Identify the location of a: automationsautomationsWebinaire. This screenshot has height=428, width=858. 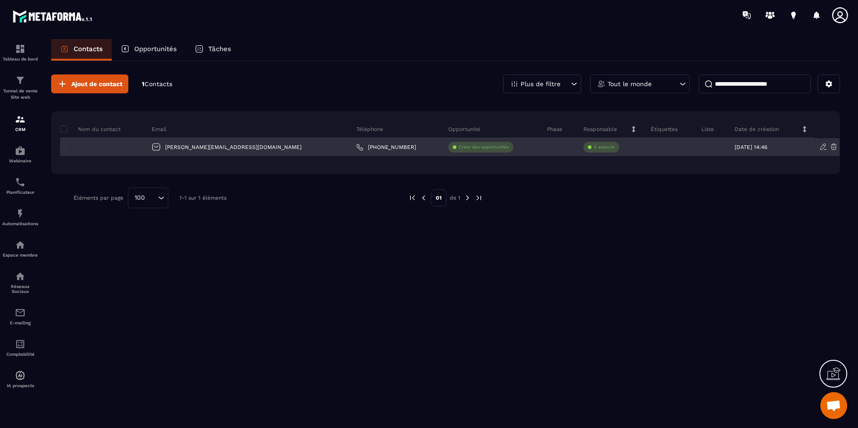
(20, 154).